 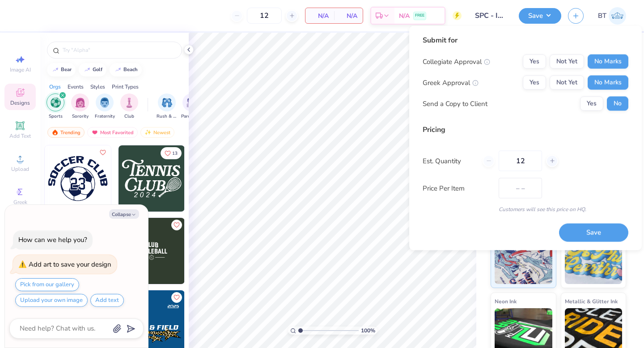 I want to click on button: Collapse, so click(x=124, y=214).